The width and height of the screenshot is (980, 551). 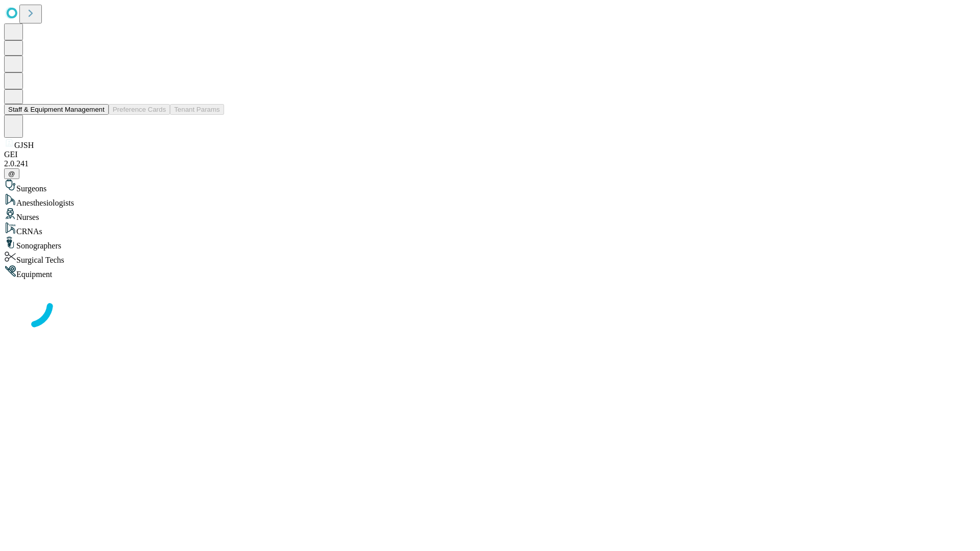 I want to click on div: Surgical Techs, so click(x=490, y=257).